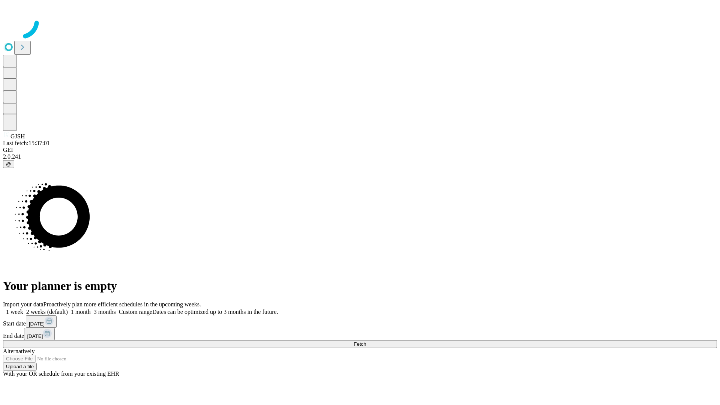 The height and width of the screenshot is (405, 720). Describe the element at coordinates (105, 311) in the screenshot. I see `span: 3 months` at that location.